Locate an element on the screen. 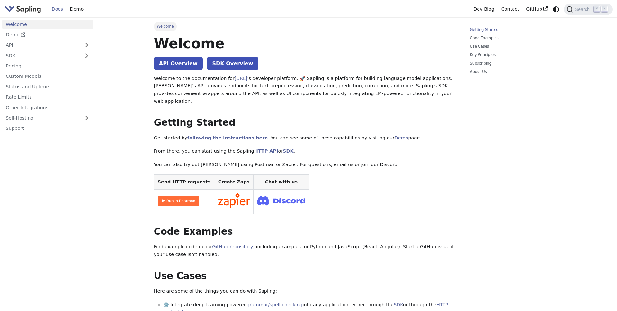 The image size is (617, 311). a: Contact is located at coordinates (510, 9).